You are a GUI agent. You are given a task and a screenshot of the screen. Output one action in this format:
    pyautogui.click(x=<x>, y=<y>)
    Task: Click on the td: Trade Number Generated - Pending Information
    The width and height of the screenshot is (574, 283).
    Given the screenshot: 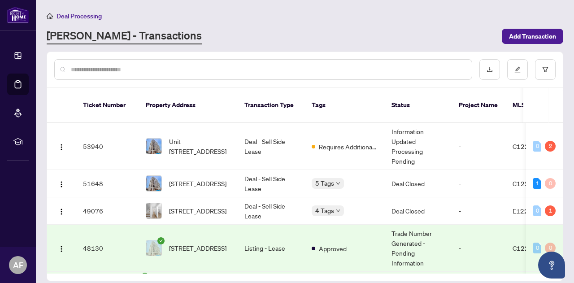 What is the action you would take?
    pyautogui.click(x=418, y=248)
    